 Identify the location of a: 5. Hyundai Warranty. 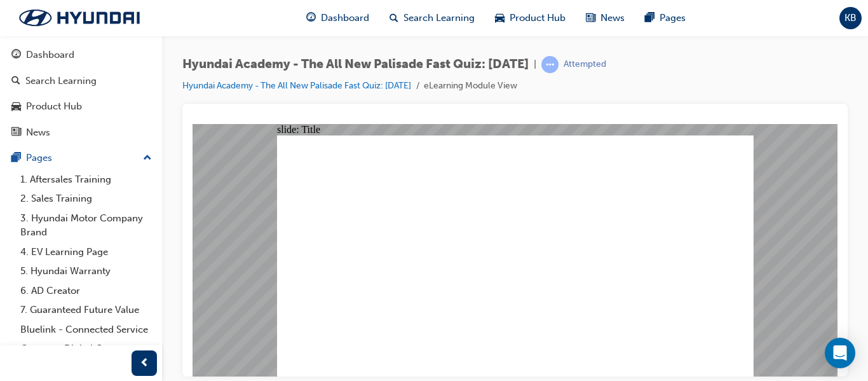
(86, 271).